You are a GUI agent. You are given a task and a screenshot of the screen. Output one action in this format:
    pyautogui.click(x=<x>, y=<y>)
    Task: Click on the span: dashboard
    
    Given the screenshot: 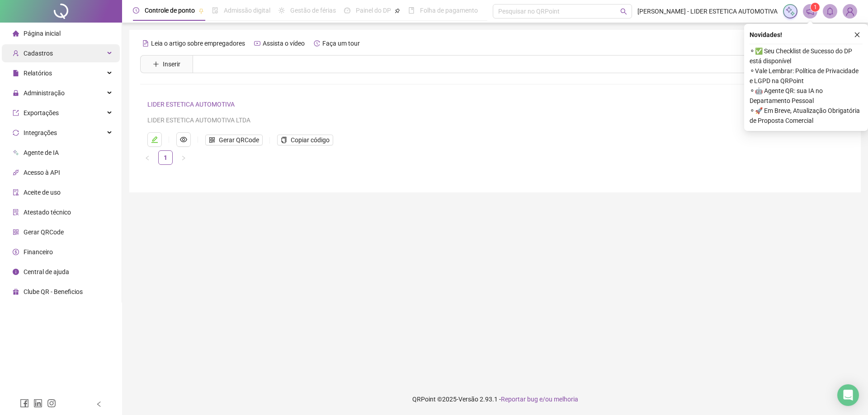 What is the action you would take?
    pyautogui.click(x=347, y=10)
    